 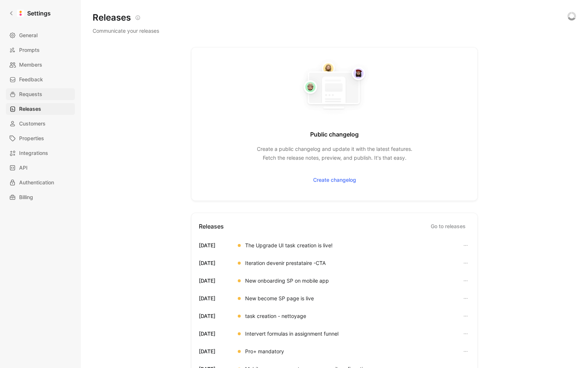 I want to click on a: Settings, so click(x=30, y=13).